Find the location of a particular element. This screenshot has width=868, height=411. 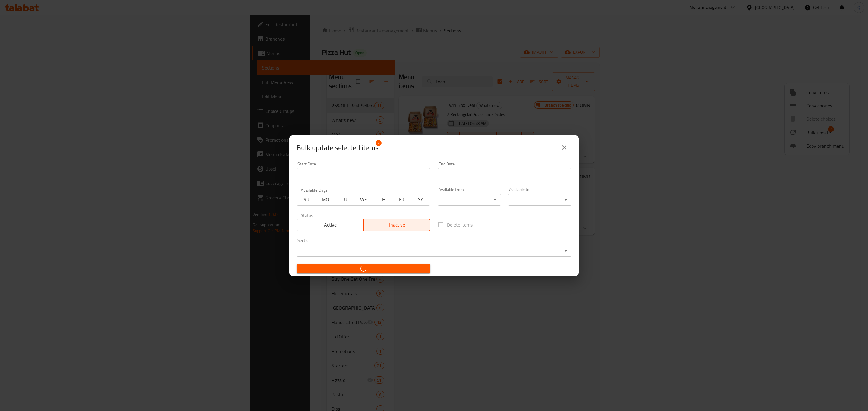

button: FR is located at coordinates (402, 200).